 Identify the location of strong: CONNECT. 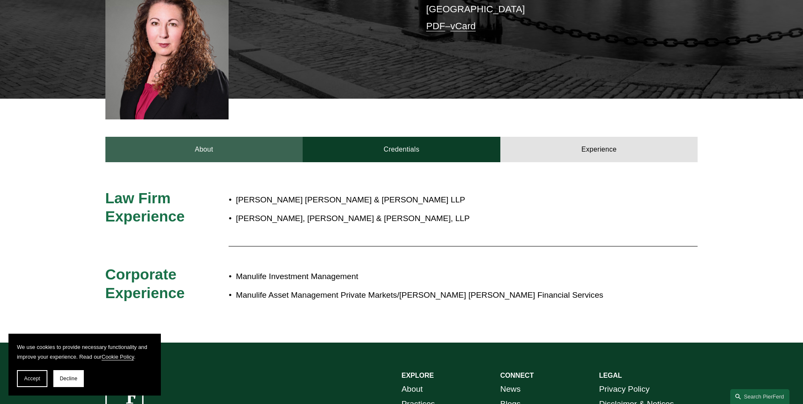
(517, 375).